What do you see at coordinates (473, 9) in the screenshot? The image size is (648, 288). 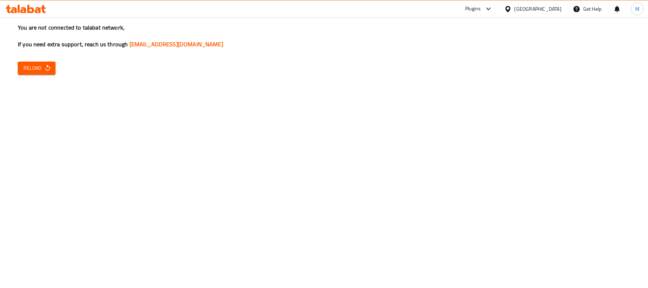 I see `div: Plugins` at bounding box center [473, 9].